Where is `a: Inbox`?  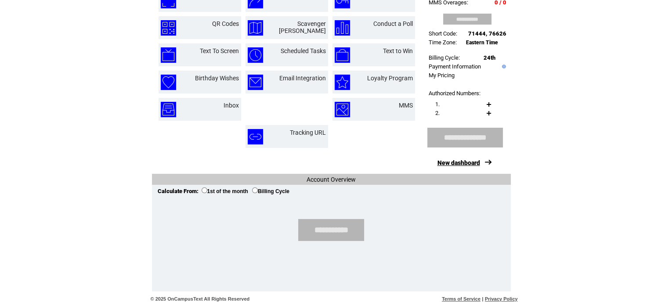
a: Inbox is located at coordinates (231, 105).